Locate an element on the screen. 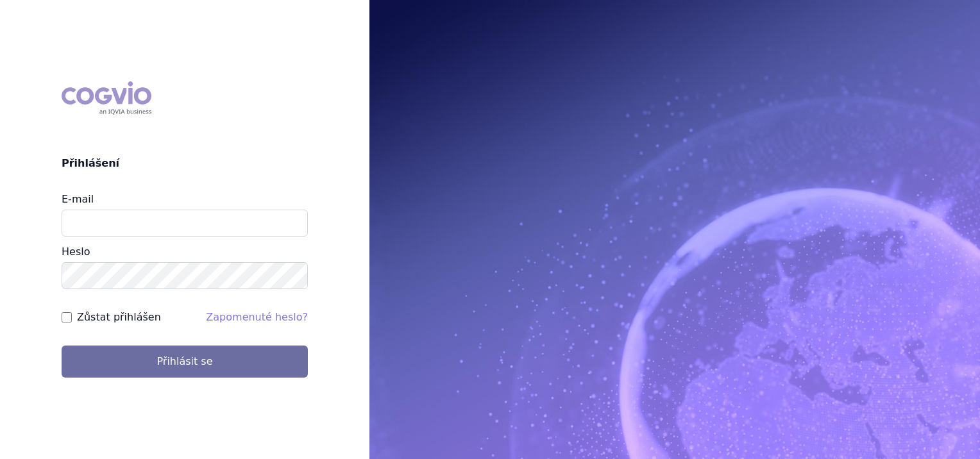 The image size is (980, 459). button: Přihlásit se is located at coordinates (184, 361).